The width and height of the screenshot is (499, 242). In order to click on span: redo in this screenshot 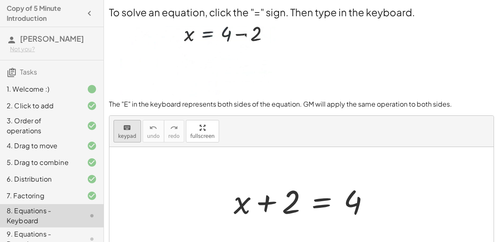, I will do `click(174, 136)`.